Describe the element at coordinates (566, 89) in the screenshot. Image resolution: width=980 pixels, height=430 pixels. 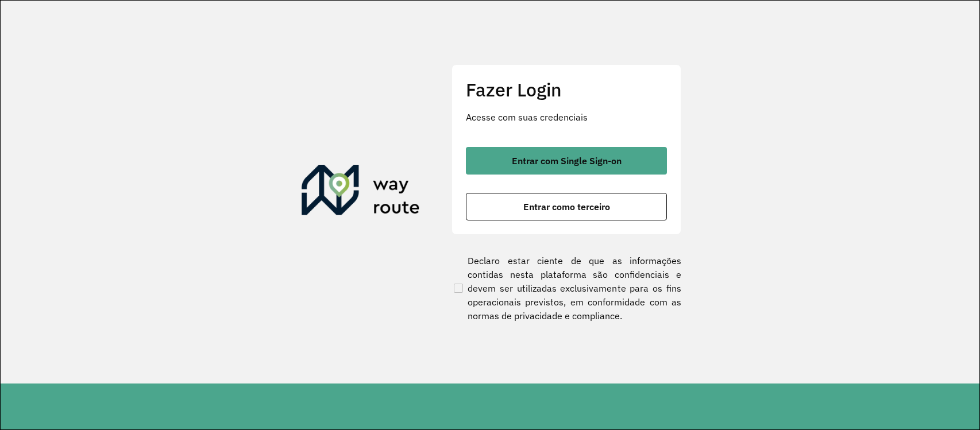
I see `h2: Fazer Login` at that location.